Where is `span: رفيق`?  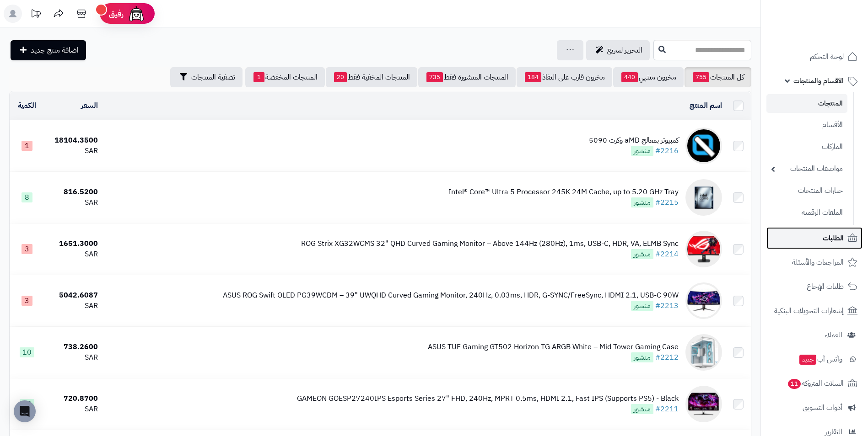 span: رفيق is located at coordinates (116, 14).